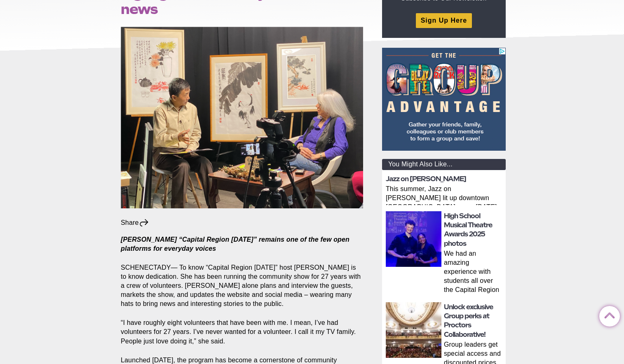  Describe the element at coordinates (468, 321) in the screenshot. I see `a: Unlock exclusive Group perks at Proctors Collaborative!` at that location.